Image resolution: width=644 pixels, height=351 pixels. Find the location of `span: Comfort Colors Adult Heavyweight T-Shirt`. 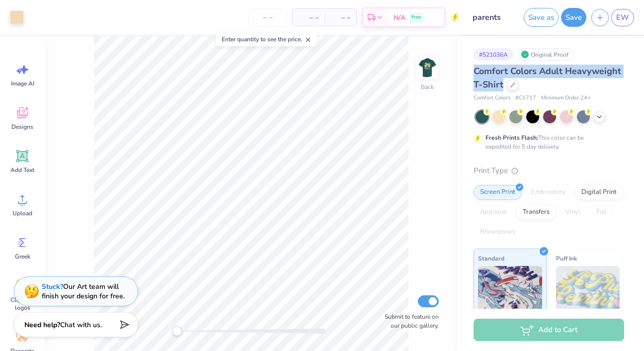

span: Comfort Colors Adult Heavyweight T-Shirt is located at coordinates (547, 78).